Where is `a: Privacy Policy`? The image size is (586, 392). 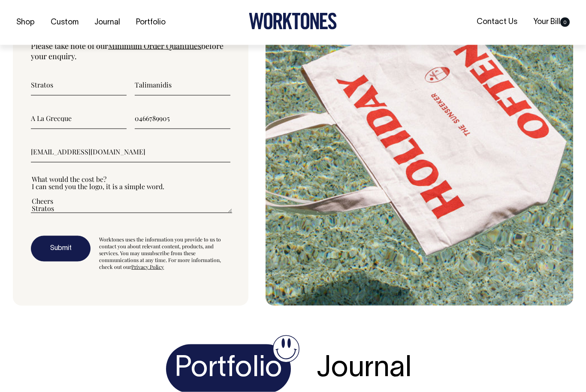
a: Privacy Policy is located at coordinates (147, 267).